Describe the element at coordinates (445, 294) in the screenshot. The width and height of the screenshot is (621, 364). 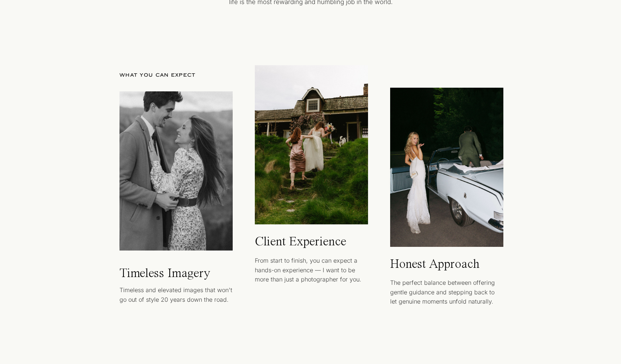
I see `p: The perfect balance between offering gentle guidance and stepping back to let genuine moments unf...` at that location.